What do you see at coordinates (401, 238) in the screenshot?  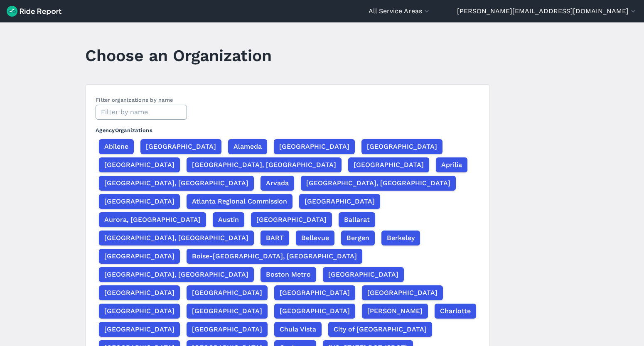 I see `button: Berkeley` at bounding box center [401, 238].